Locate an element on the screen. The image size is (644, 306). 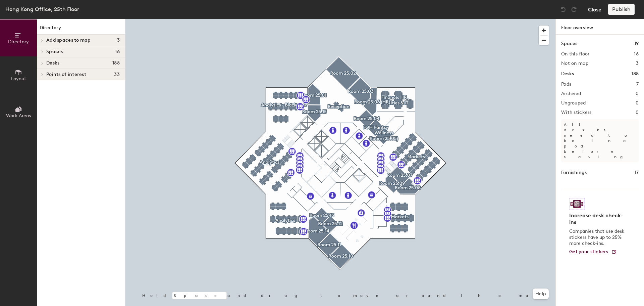
a: Get your stickers is located at coordinates (593, 252).